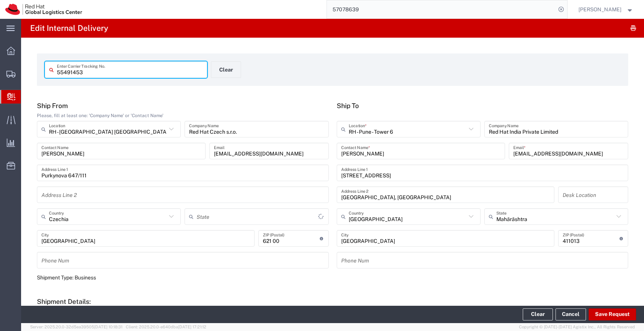 The width and height of the screenshot is (644, 331). What do you see at coordinates (441, 10) in the screenshot?
I see `input: Search for shipment number, reference number` at bounding box center [441, 10].